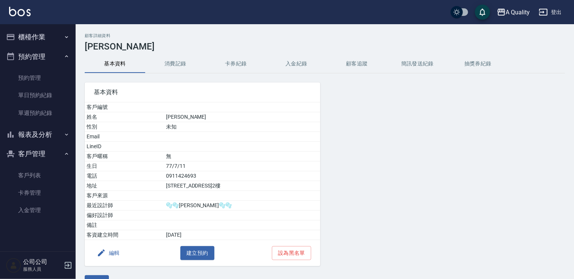 This screenshot has width=574, height=279. Describe the element at coordinates (292, 253) in the screenshot. I see `button: 設為黑名單` at that location.